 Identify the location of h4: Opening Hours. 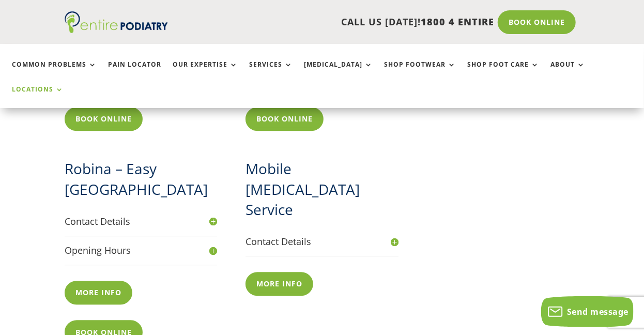
(141, 250).